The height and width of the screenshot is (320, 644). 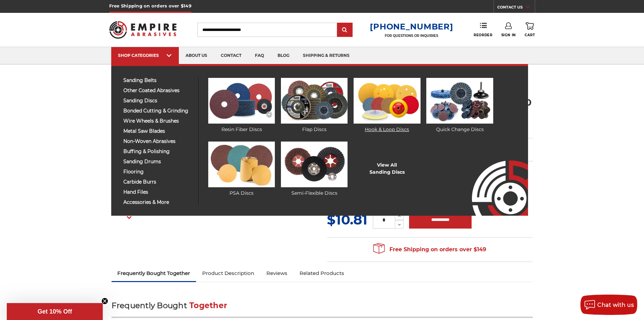 What do you see at coordinates (430, 249) in the screenshot?
I see `span: Free Shipping on orders over $149` at bounding box center [430, 249].